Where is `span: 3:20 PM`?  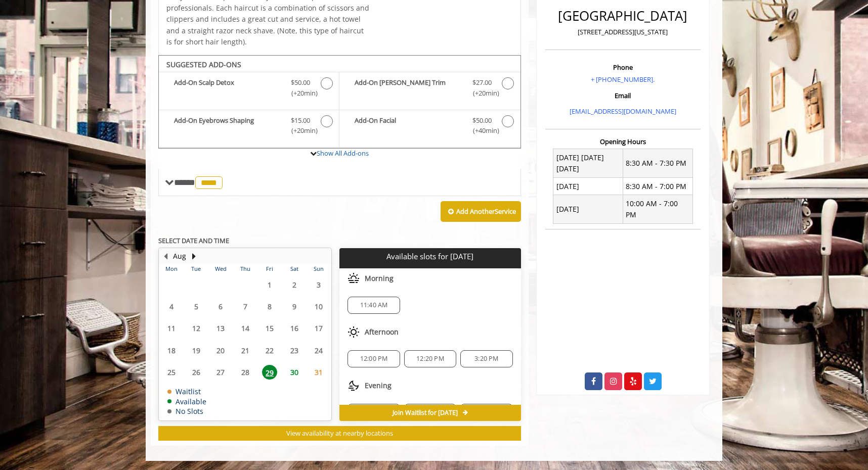
span: 3:20 PM is located at coordinates (486, 359).